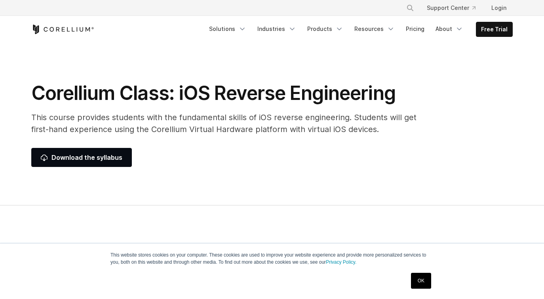  Describe the element at coordinates (82, 157) in the screenshot. I see `span: Download the syllabus` at that location.